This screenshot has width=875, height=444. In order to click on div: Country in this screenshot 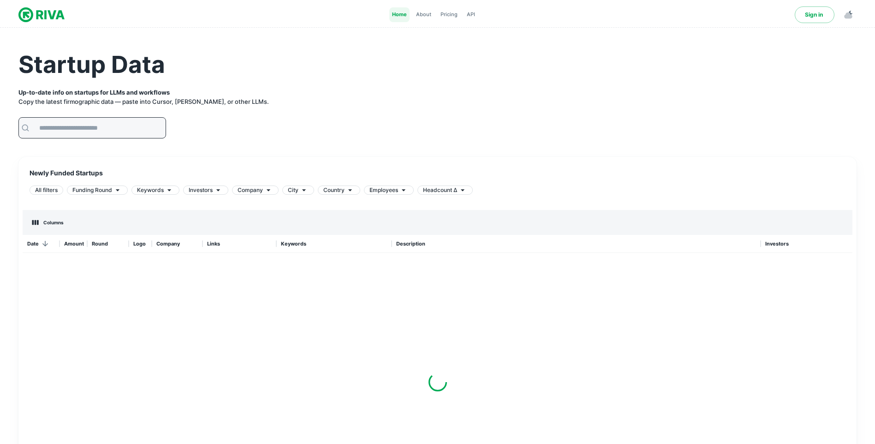, I will do `click(339, 190)`.